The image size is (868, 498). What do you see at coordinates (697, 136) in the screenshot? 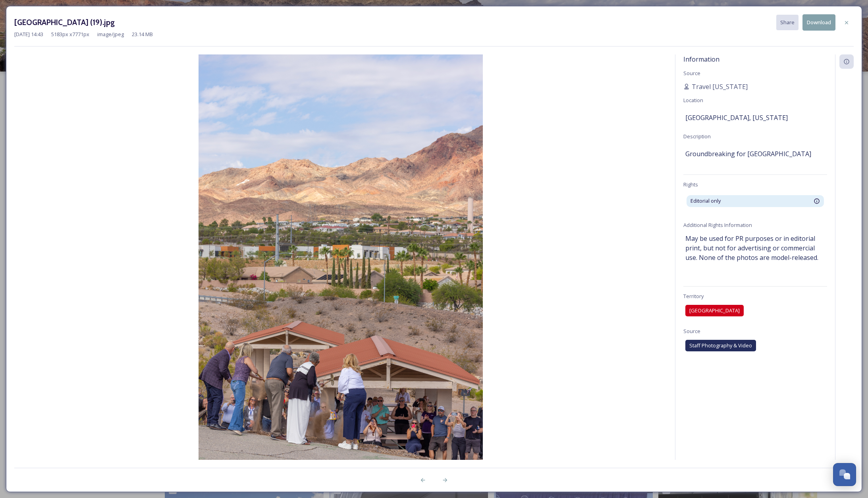
I see `span: Description` at bounding box center [697, 136].